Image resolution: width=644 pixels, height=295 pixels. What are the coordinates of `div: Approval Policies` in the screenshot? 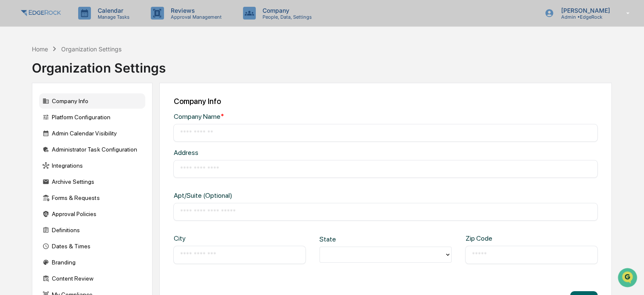 It's located at (92, 214).